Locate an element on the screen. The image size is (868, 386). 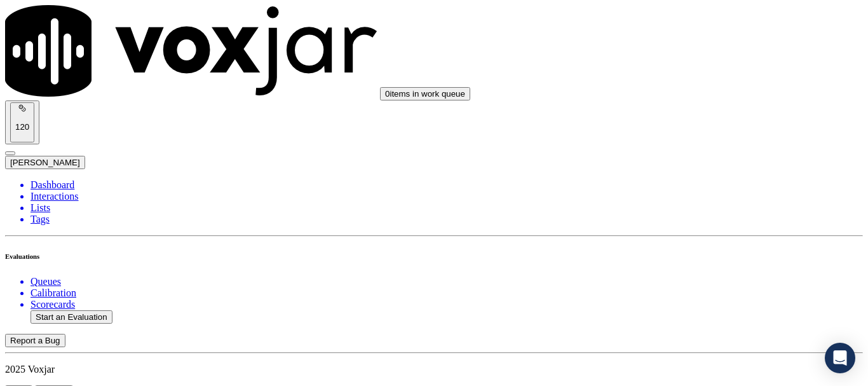
li: Dashboard is located at coordinates (447, 185).